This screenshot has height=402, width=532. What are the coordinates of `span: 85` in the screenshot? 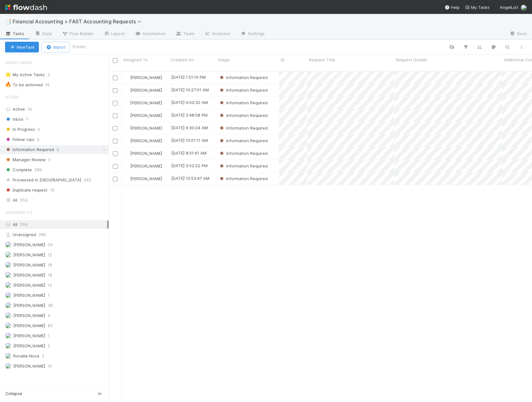 It's located at (50, 326).